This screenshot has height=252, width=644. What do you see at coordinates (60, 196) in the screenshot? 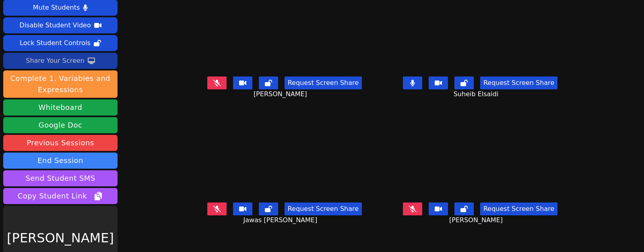
I see `span: Copy Student Link` at bounding box center [60, 196].